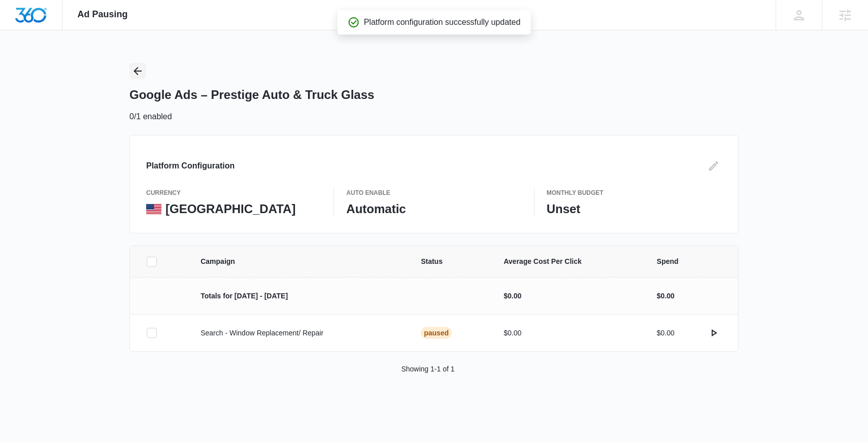 The image size is (868, 443). What do you see at coordinates (190, 166) in the screenshot?
I see `h3: Platform Configuration` at bounding box center [190, 166].